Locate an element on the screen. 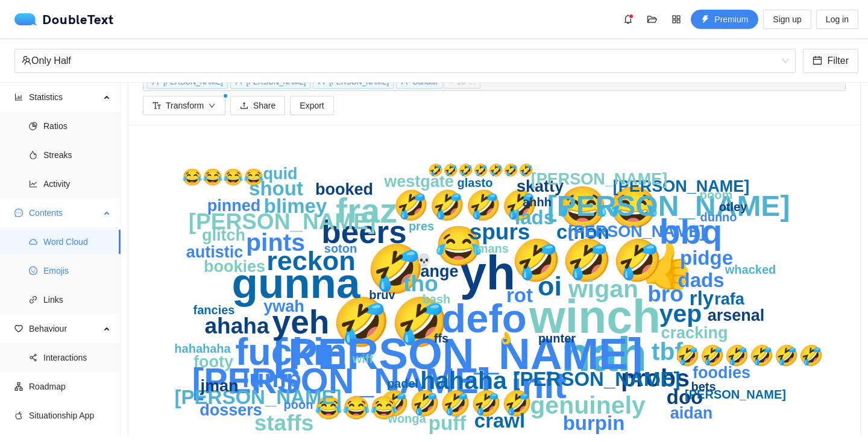  span: cloud is located at coordinates (33, 241).